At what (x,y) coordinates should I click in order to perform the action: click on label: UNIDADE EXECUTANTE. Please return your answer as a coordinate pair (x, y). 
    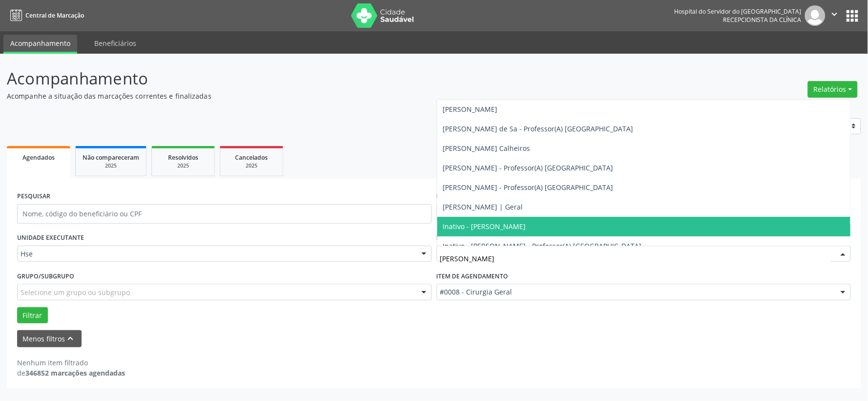
    Looking at the image, I should click on (50, 238).